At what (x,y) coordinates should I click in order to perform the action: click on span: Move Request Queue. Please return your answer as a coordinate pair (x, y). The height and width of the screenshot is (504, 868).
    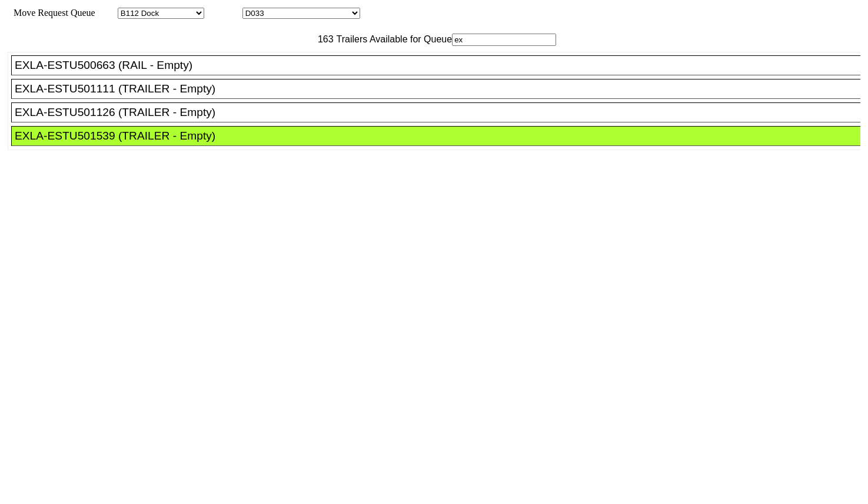
    Looking at the image, I should click on (51, 13).